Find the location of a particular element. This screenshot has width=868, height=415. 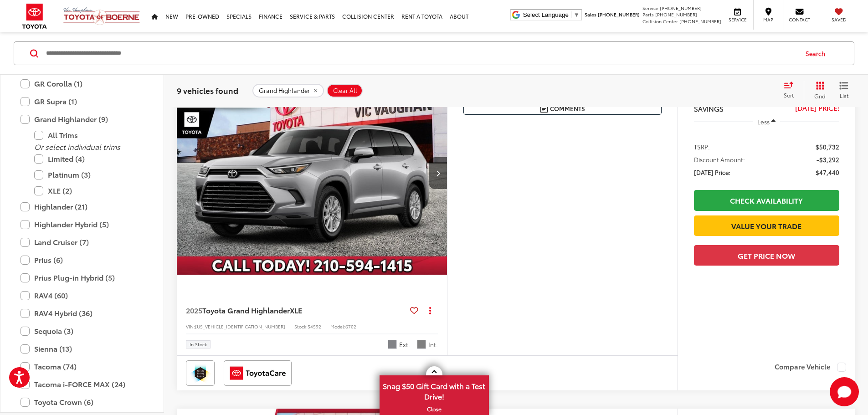

span: 6702 is located at coordinates (350, 326).